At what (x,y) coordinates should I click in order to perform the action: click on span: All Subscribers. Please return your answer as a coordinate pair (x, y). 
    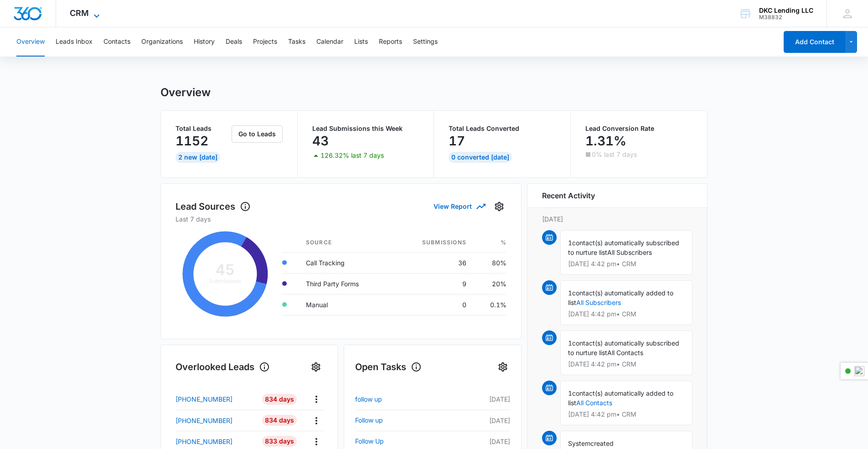
    Looking at the image, I should click on (630, 252).